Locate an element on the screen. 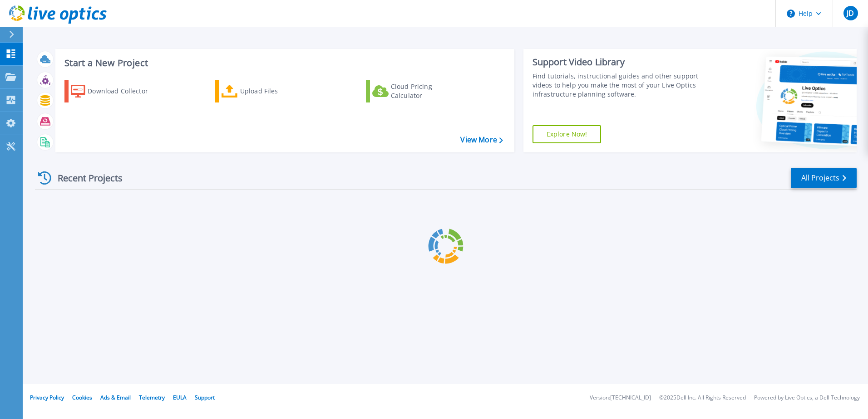 The image size is (868, 419). a: All Projects is located at coordinates (824, 177).